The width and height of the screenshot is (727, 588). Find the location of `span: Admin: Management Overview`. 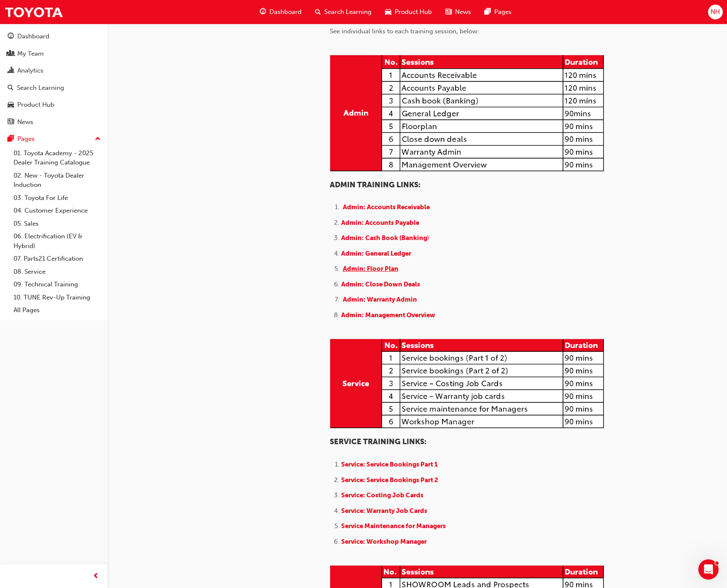

span: Admin: Management Overview is located at coordinates (387, 316).